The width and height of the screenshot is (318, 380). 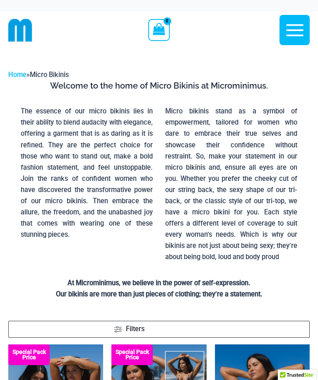 What do you see at coordinates (159, 86) in the screenshot?
I see `h3: Welcome to the home of Micro Bikinis at Microminimus.` at bounding box center [159, 86].